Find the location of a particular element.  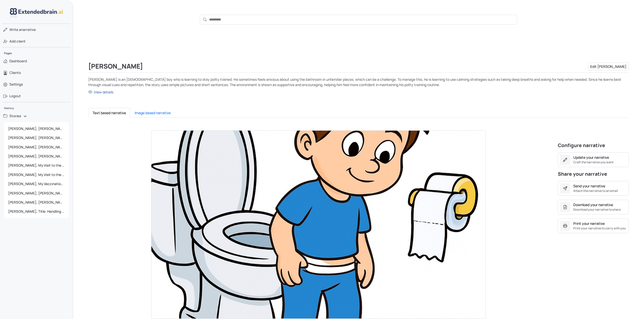

span: narrative is located at coordinates (23, 30).